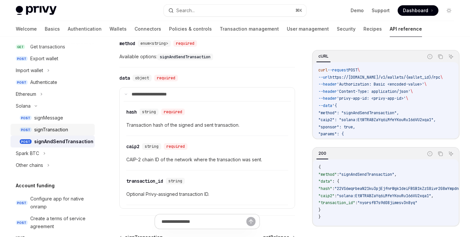 This screenshot has width=470, height=237. I want to click on a: Transaction management, so click(249, 29).